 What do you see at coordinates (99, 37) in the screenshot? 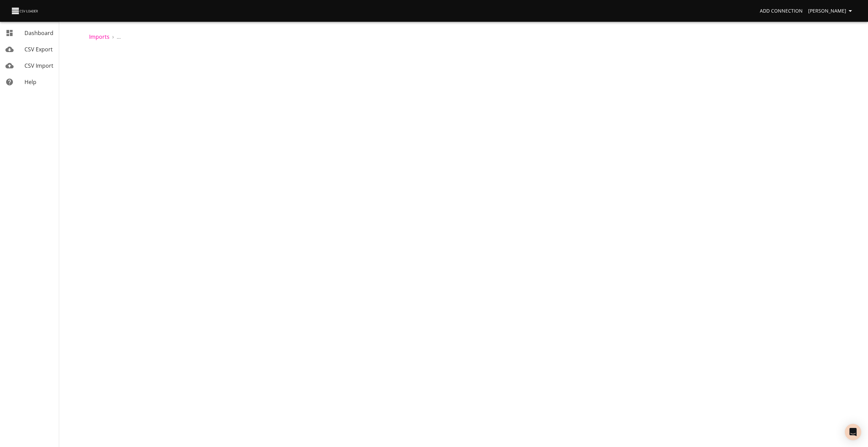
I see `span: Imports` at bounding box center [99, 37].